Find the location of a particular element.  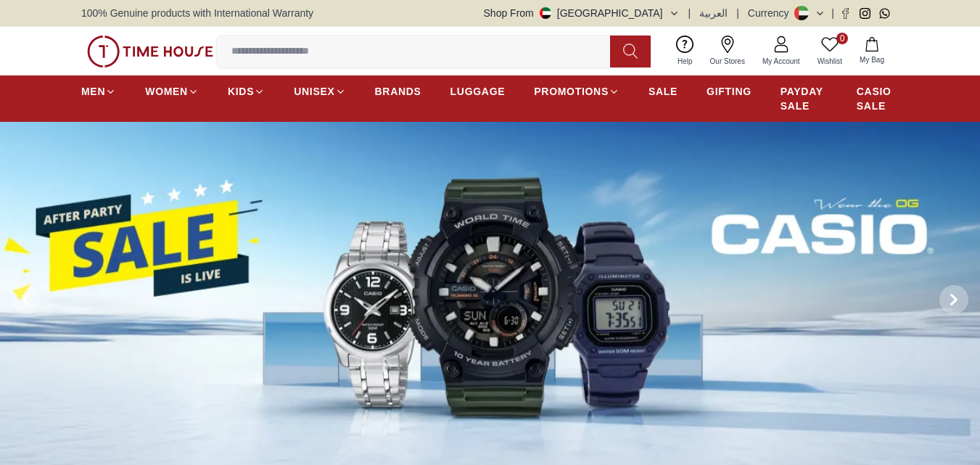

a: Help is located at coordinates (685, 51).